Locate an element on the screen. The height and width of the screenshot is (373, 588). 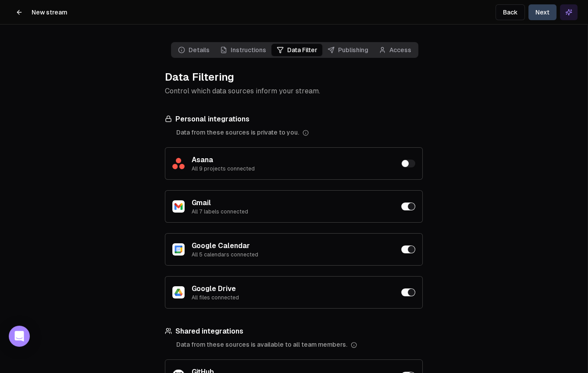
p: All 7 labels connected is located at coordinates (257, 212).